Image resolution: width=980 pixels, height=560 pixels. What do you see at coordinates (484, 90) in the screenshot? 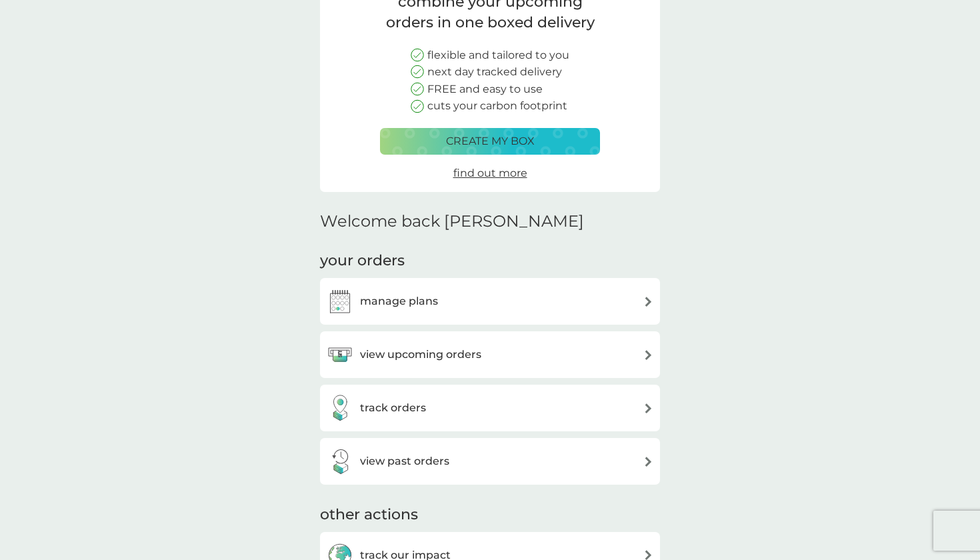
I see `p: FREE and easy to use` at bounding box center [484, 90].